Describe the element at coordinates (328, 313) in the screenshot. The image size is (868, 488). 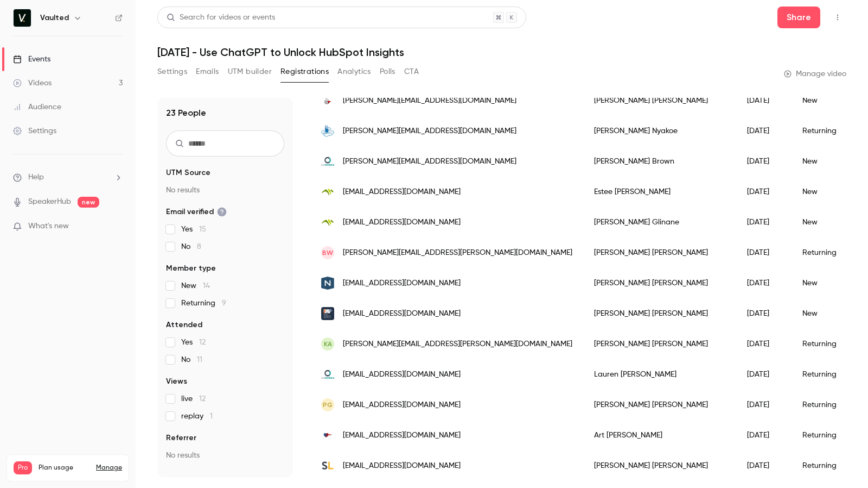
I see `img: fmpca.com` at that location.